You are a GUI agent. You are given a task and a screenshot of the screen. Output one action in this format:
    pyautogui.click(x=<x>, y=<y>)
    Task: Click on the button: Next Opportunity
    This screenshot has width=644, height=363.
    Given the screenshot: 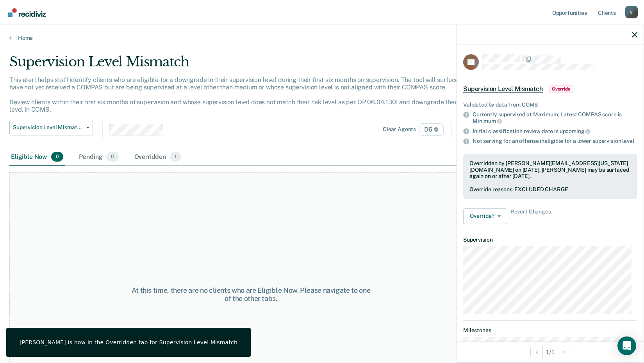 What is the action you would take?
    pyautogui.click(x=564, y=352)
    